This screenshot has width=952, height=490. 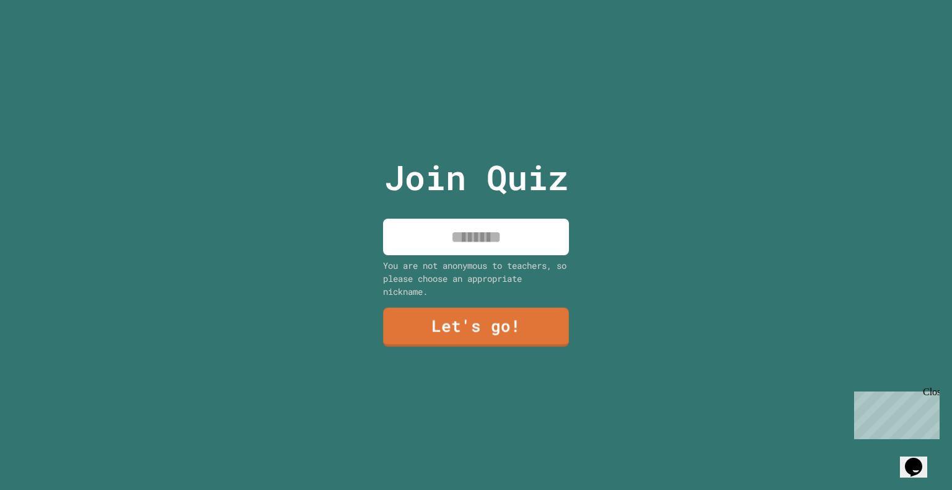 What do you see at coordinates (475, 327) in the screenshot?
I see `a: Let's go!` at bounding box center [475, 327].